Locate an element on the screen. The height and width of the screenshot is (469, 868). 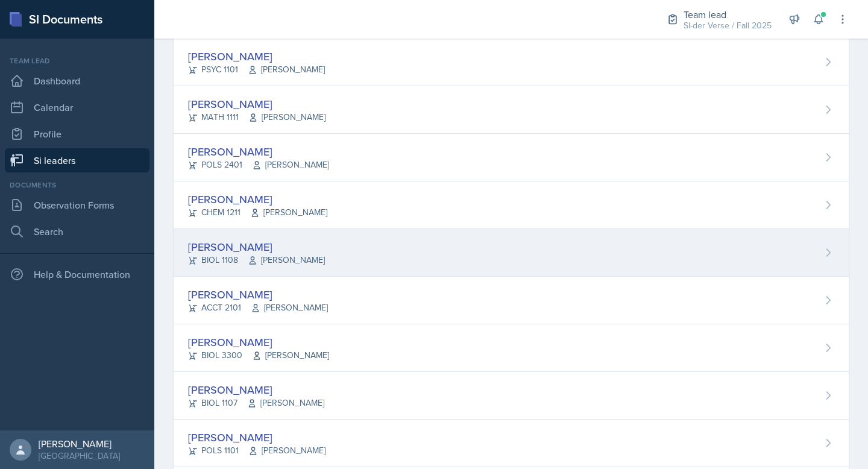
div: Documents is located at coordinates (77, 185).